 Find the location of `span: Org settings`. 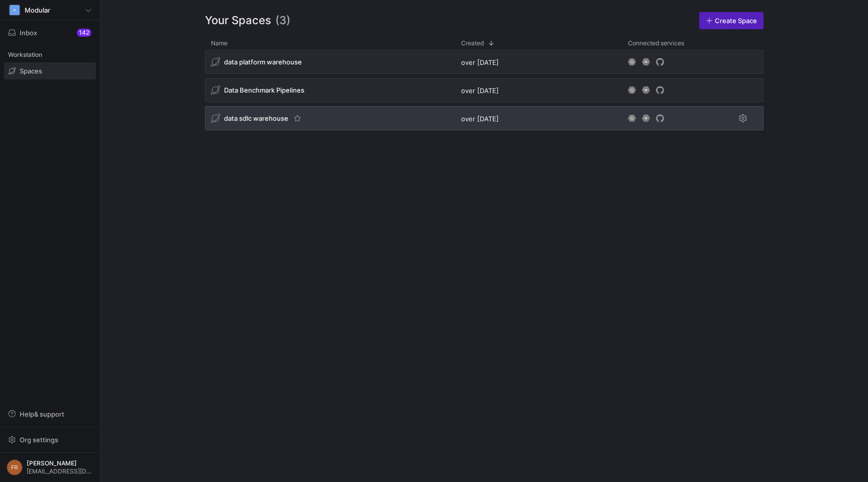

span: Org settings is located at coordinates (39, 439).